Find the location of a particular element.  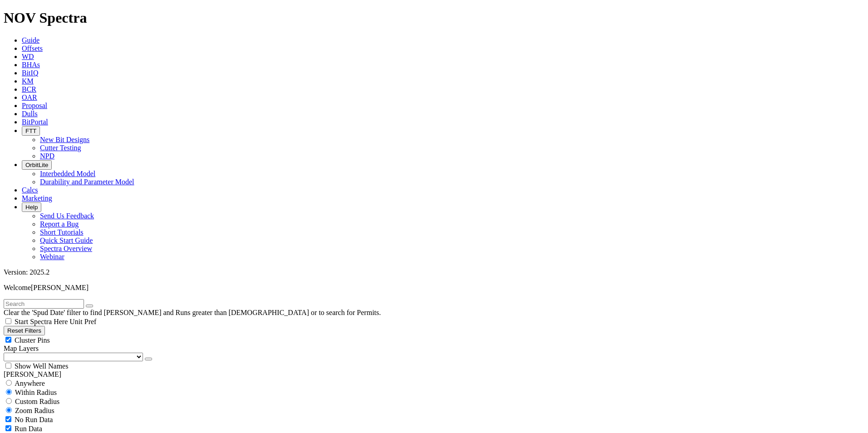

button: Reset Filters is located at coordinates (24, 330).